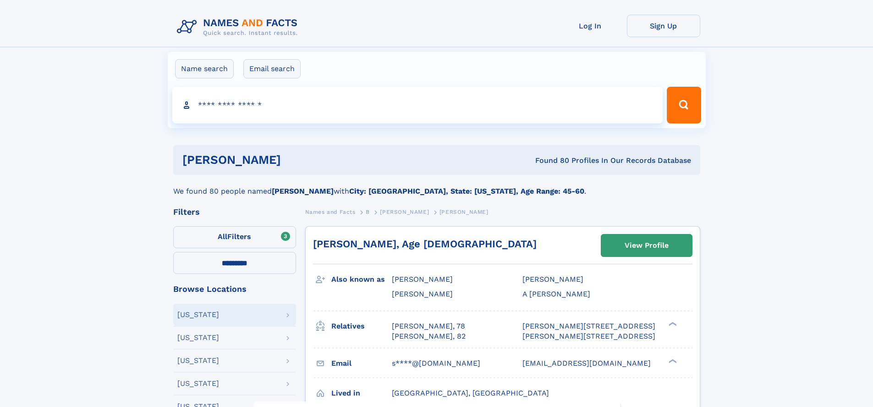 Image resolution: width=873 pixels, height=407 pixels. Describe the element at coordinates (368, 212) in the screenshot. I see `span: B` at that location.